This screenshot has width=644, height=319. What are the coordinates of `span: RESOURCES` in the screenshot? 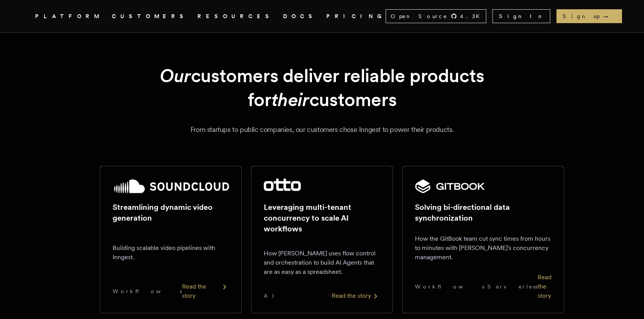 It's located at (236, 16).